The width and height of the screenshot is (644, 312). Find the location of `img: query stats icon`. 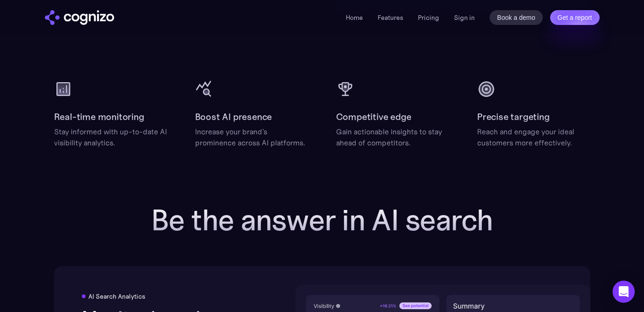

img: query stats icon is located at coordinates (204, 89).